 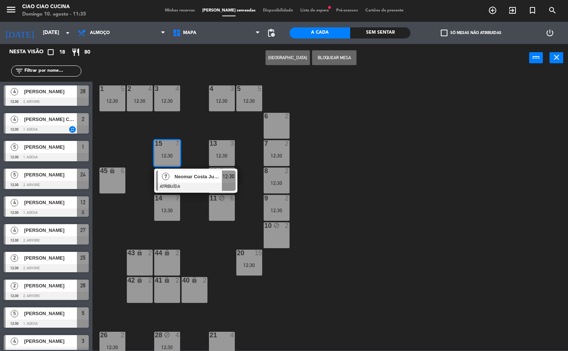 I want to click on span: 80, so click(x=87, y=52).